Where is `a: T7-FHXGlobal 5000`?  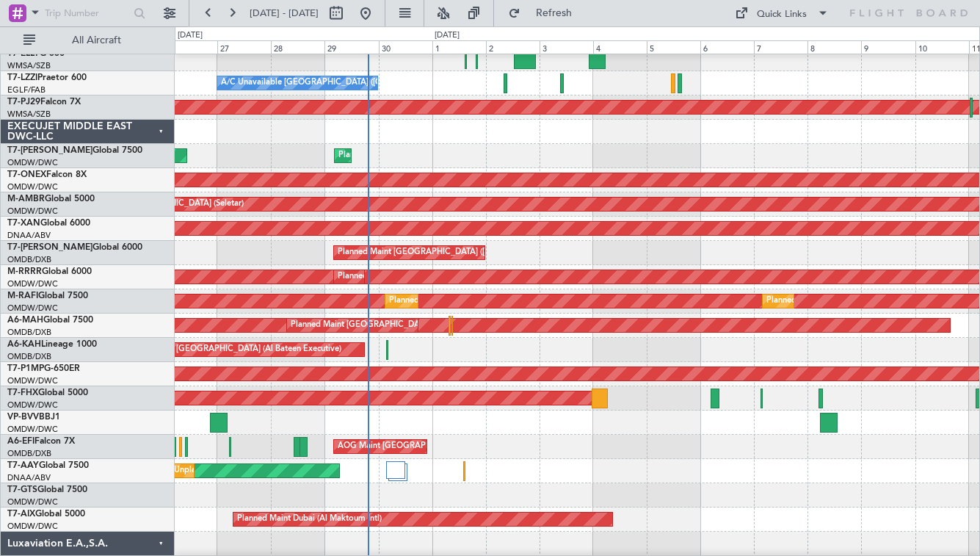 a: T7-FHXGlobal 5000 is located at coordinates (48, 393).